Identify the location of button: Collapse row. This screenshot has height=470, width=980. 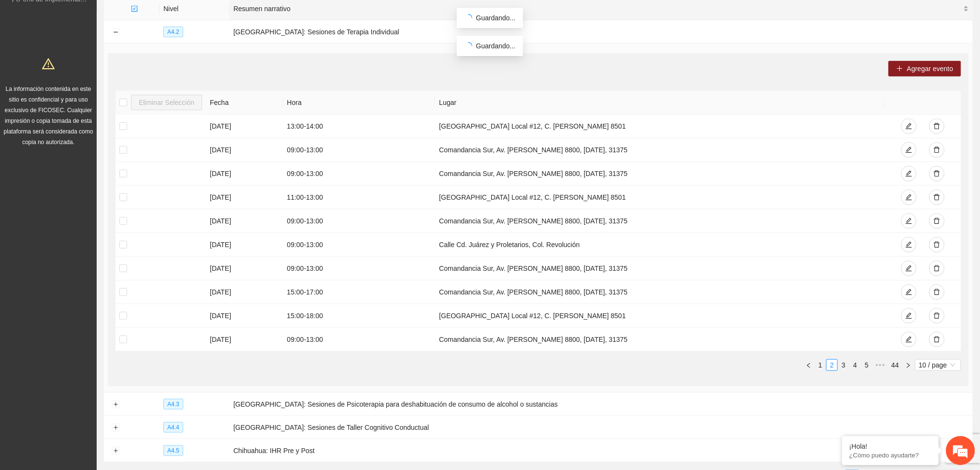
(116, 32).